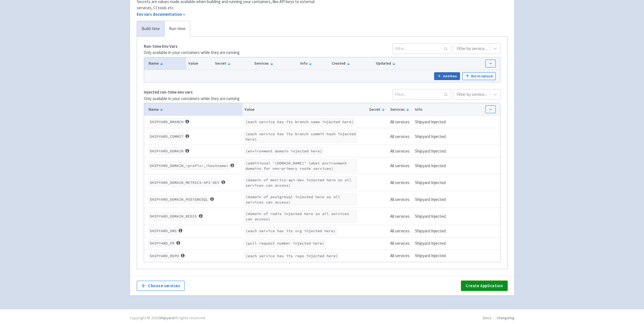  Describe the element at coordinates (168, 318) in the screenshot. I see `div: Copyright © 2025 All rights reserved.` at that location.